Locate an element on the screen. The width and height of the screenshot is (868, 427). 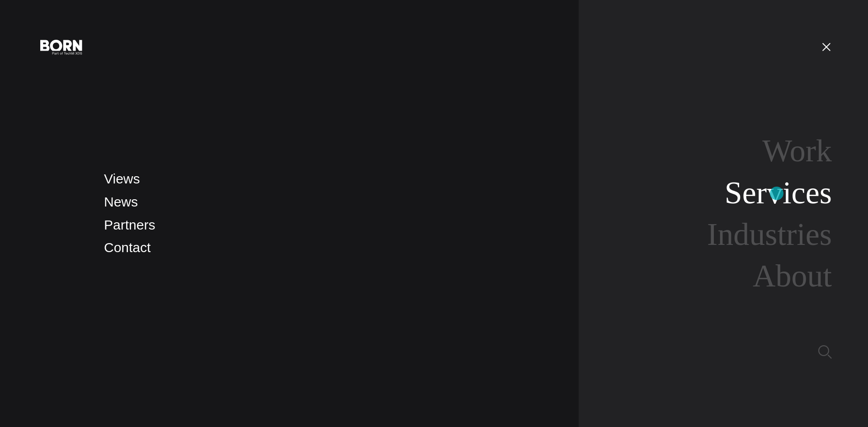
a: Contact is located at coordinates (127, 247).